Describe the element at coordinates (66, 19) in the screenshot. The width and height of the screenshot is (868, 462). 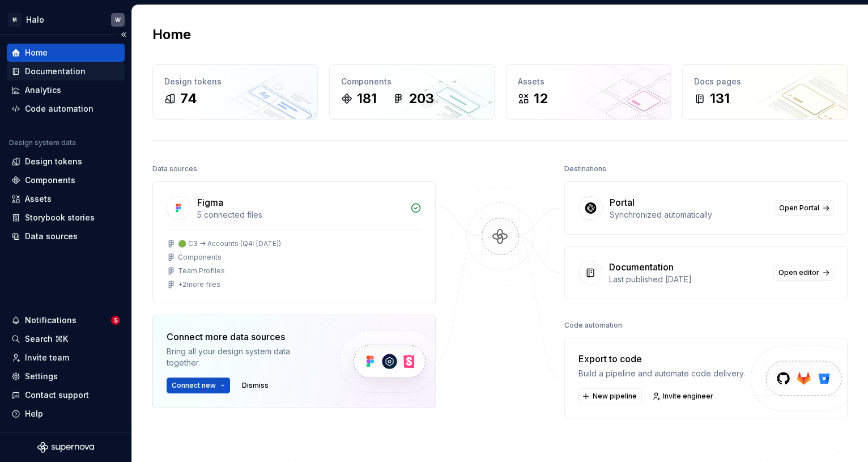
I see `button: MHaloW` at that location.